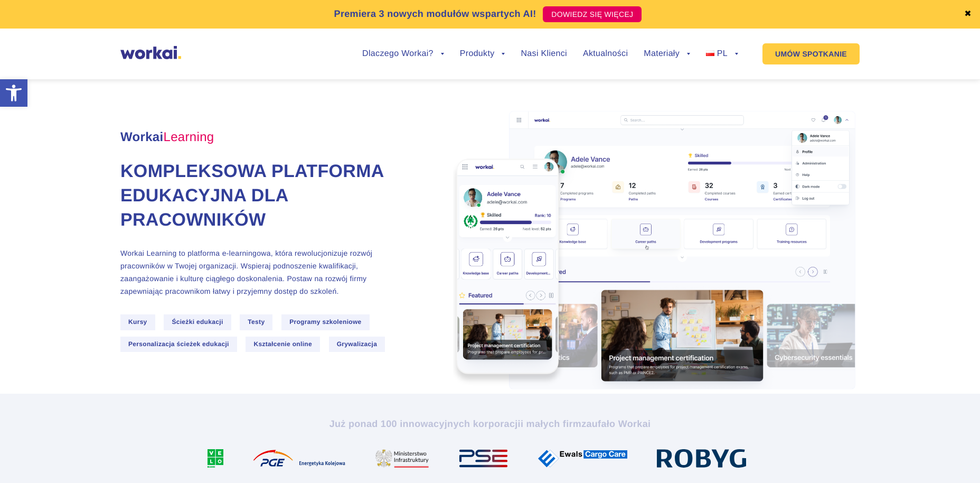  I want to click on span: Kształcenie online, so click(282, 344).